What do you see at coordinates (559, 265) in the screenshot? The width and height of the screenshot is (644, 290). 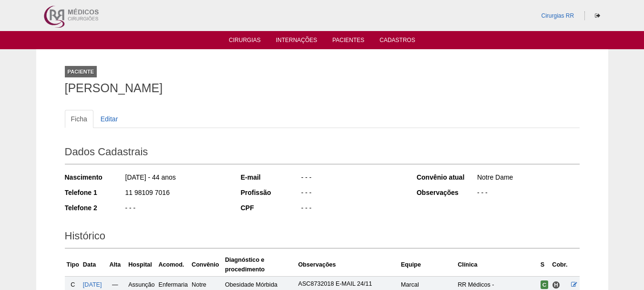 I see `th: Cobr.` at bounding box center [559, 265].